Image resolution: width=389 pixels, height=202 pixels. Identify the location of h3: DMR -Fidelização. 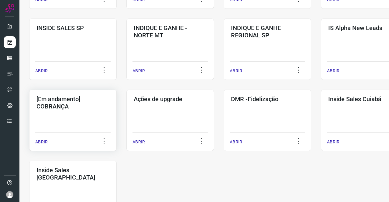
(267, 99).